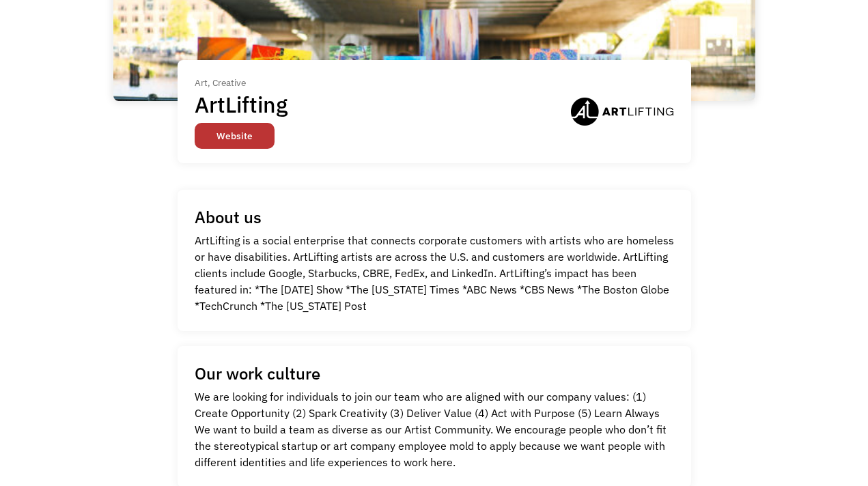  I want to click on p: ArtLifting is a social enterprise that connects corporate customers with artists who are homeless..., so click(434, 273).